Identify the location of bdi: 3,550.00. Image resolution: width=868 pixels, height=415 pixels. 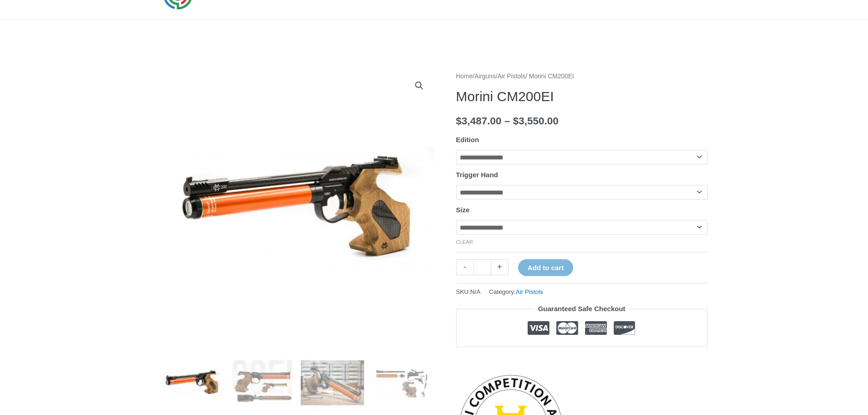
(536, 121).